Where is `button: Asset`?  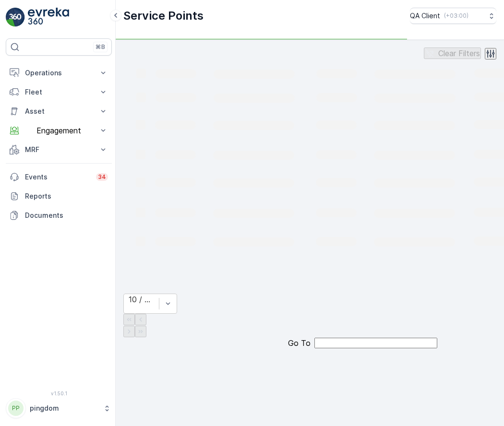 button: Asset is located at coordinates (58, 111).